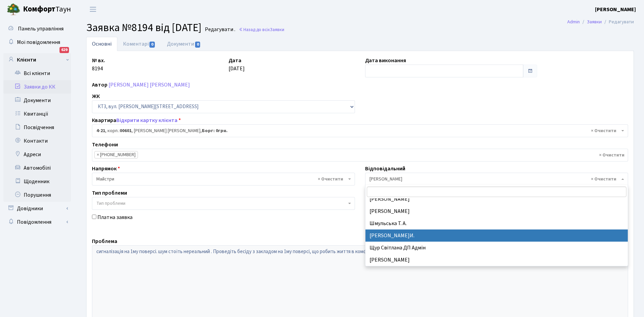 This screenshot has width=644, height=317. Describe the element at coordinates (214, 131) in the screenshot. I see `b: Борг: 0грн.` at that location.